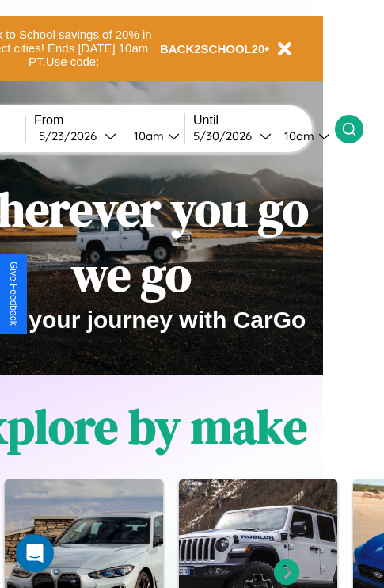 This screenshot has height=588, width=384. I want to click on button: 5/23/2026, so click(78, 135).